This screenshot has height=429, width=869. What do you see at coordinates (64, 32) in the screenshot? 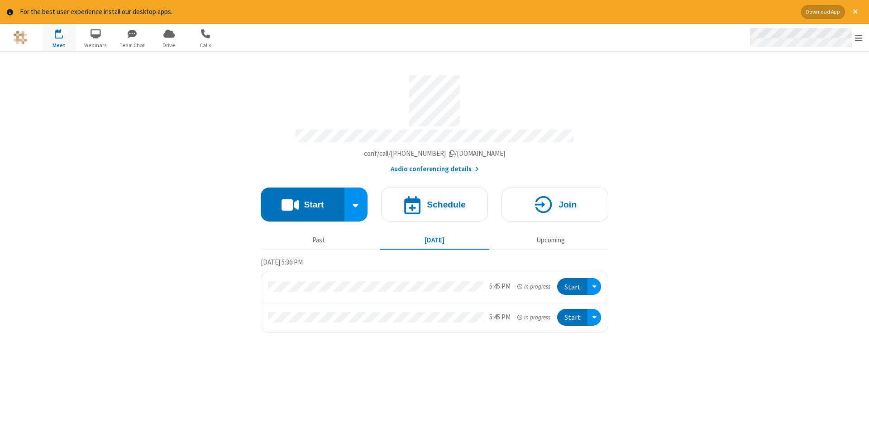
I see `div: 2` at bounding box center [64, 32].